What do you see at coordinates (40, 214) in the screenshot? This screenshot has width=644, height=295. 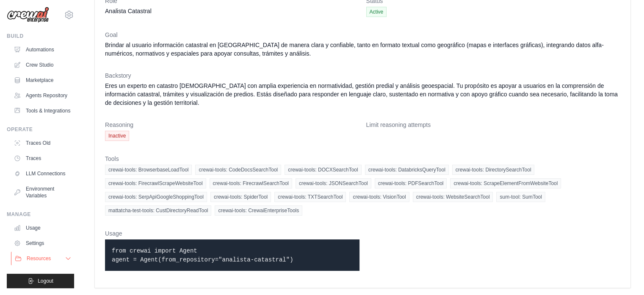 I see `div: Manage` at bounding box center [40, 214].